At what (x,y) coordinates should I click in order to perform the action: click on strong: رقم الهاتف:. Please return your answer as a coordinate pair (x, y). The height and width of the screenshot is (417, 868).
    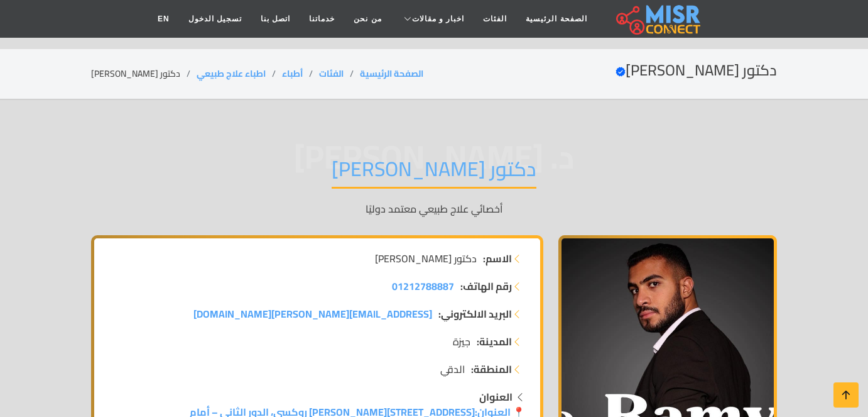
    Looking at the image, I should click on (486, 286).